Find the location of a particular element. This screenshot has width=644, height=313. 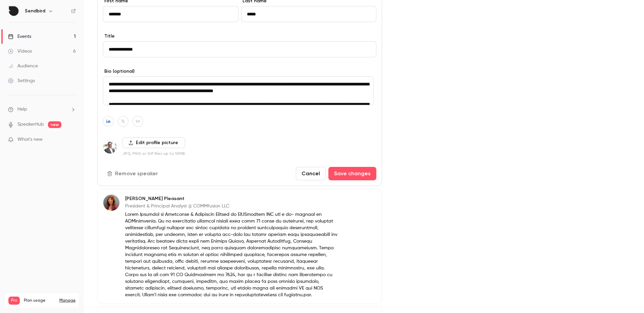

span: new is located at coordinates (55, 125).